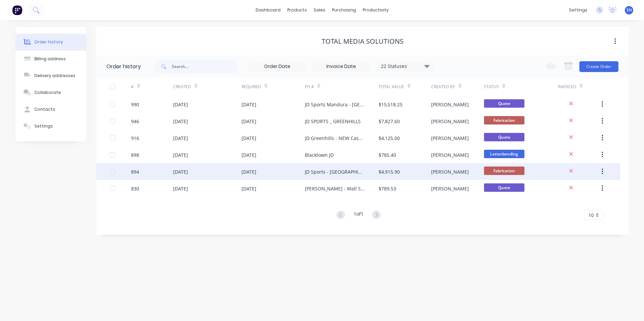 Image resolution: width=644 pixels, height=321 pixels. I want to click on div: 898, so click(135, 155).